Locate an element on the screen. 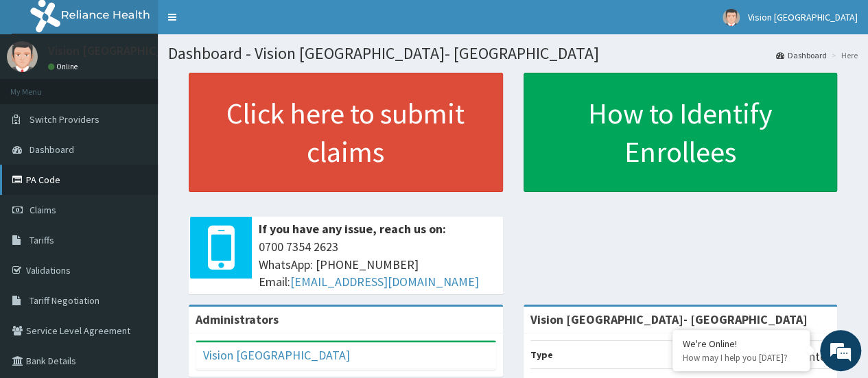 This screenshot has height=378, width=868. span: Switch Providers is located at coordinates (64, 119).